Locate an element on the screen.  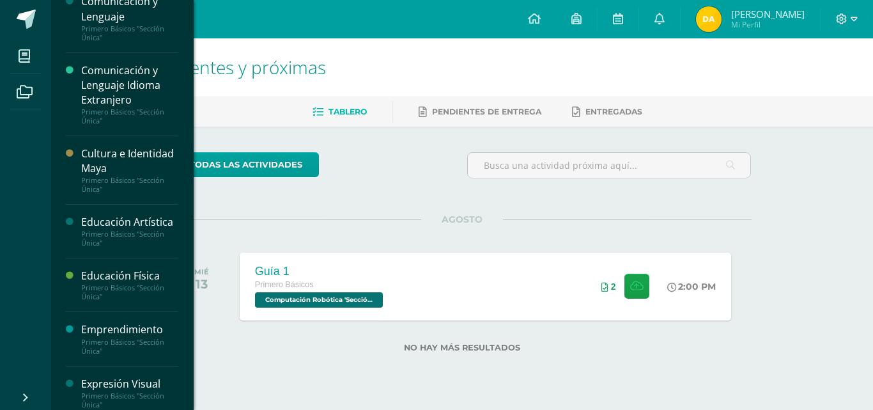
span: Entregadas is located at coordinates (614, 111).